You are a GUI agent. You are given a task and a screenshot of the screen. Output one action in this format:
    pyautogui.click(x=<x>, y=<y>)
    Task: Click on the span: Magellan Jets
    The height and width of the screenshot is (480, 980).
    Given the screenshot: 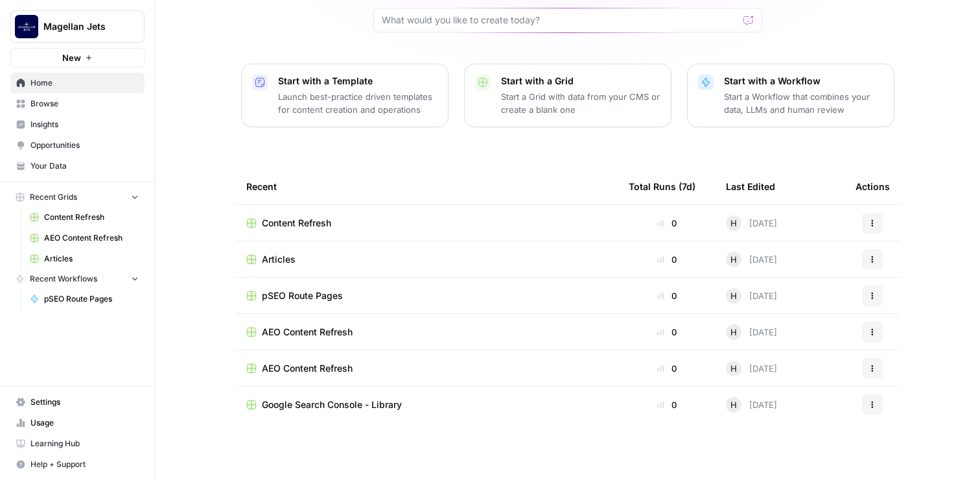 What is the action you would take?
    pyautogui.click(x=83, y=26)
    